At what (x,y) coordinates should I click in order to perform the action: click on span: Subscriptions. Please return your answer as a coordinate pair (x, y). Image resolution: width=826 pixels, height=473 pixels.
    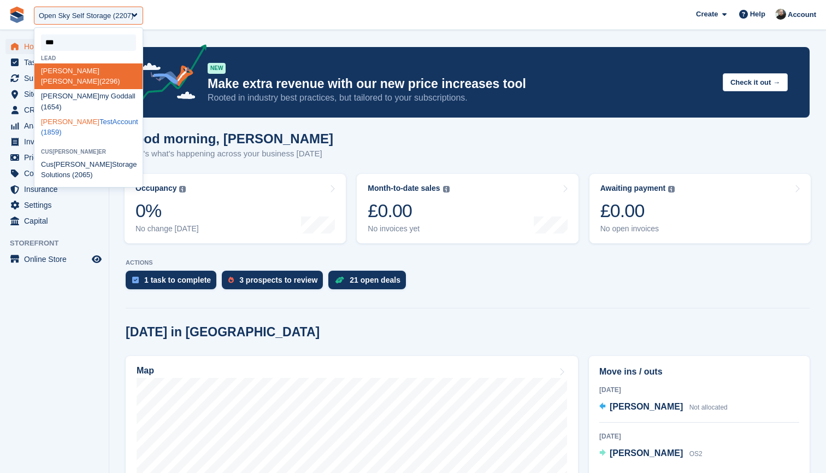
    Looking at the image, I should click on (57, 78).